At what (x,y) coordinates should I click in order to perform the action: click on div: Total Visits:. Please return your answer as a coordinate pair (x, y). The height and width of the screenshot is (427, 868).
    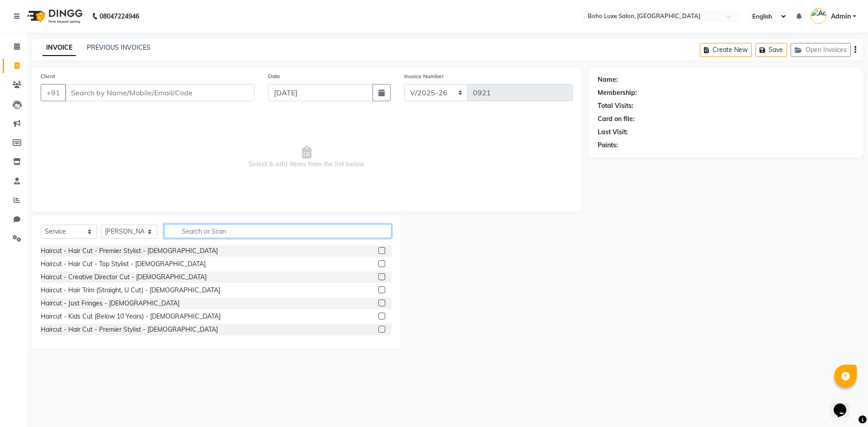
    Looking at the image, I should click on (615, 106).